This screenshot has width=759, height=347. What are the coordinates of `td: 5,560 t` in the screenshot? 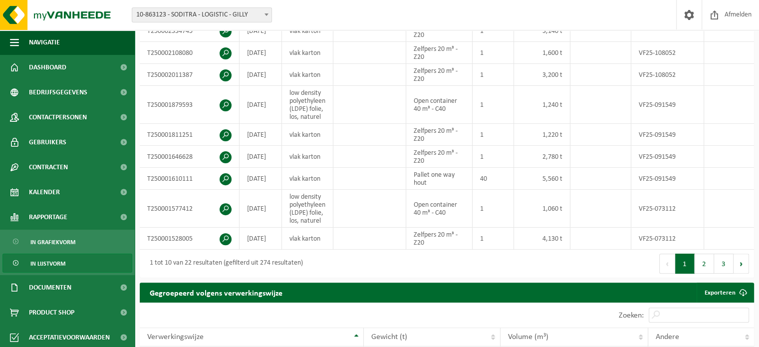 It's located at (542, 179).